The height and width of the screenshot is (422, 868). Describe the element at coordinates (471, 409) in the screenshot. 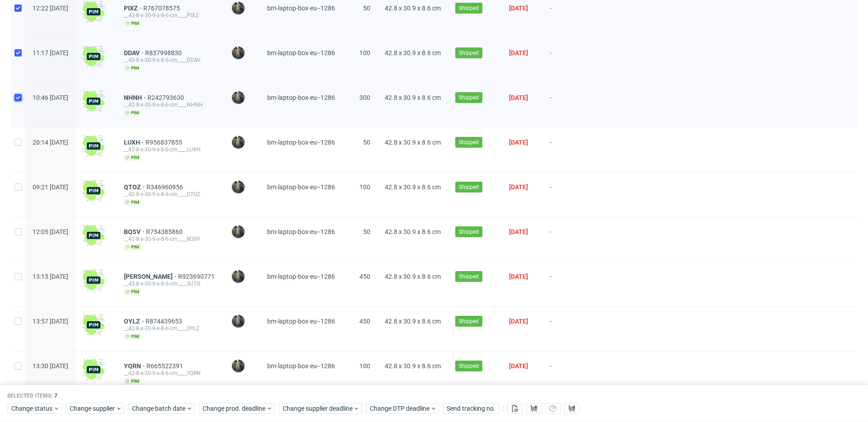

I see `button: Send tracking no.` at that location.